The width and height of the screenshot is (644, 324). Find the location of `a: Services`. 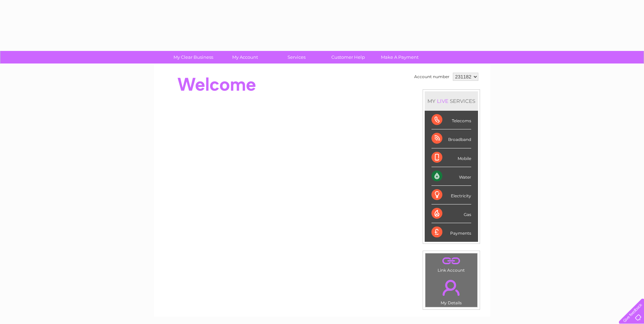

a: Services is located at coordinates (296, 57).